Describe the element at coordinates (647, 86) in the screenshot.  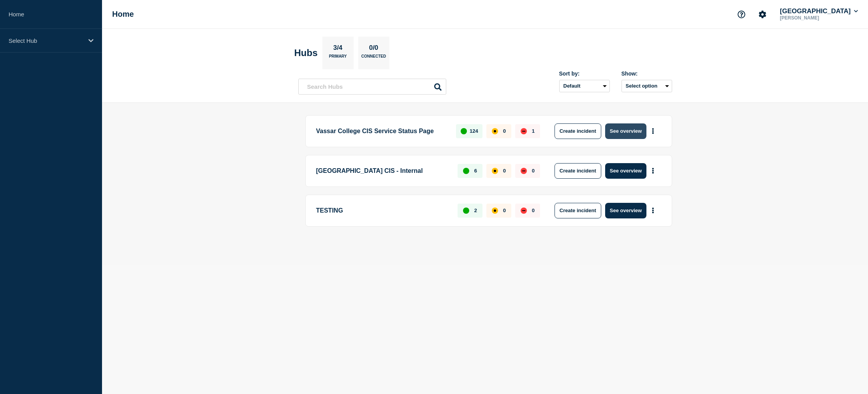
I see `button: Select option` at that location.